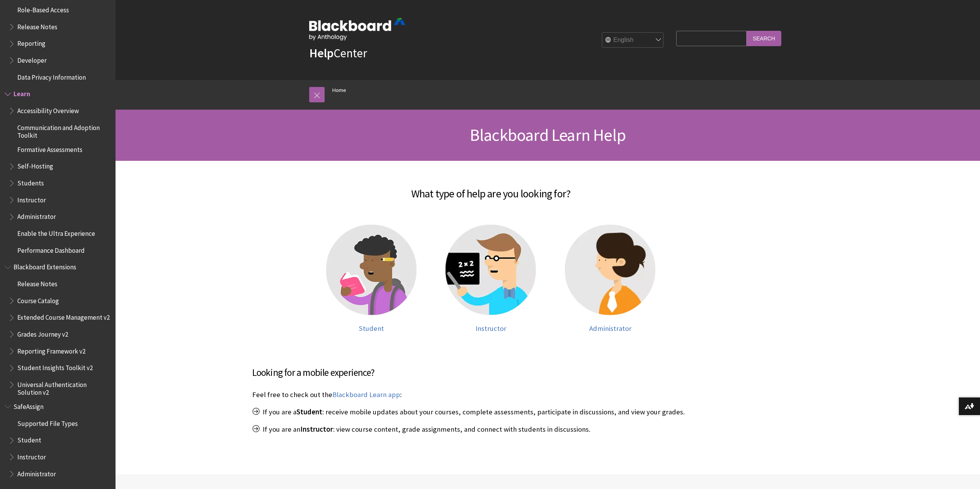 The height and width of the screenshot is (489, 980). What do you see at coordinates (48, 109) in the screenshot?
I see `span: Accessibility Overview` at bounding box center [48, 109].